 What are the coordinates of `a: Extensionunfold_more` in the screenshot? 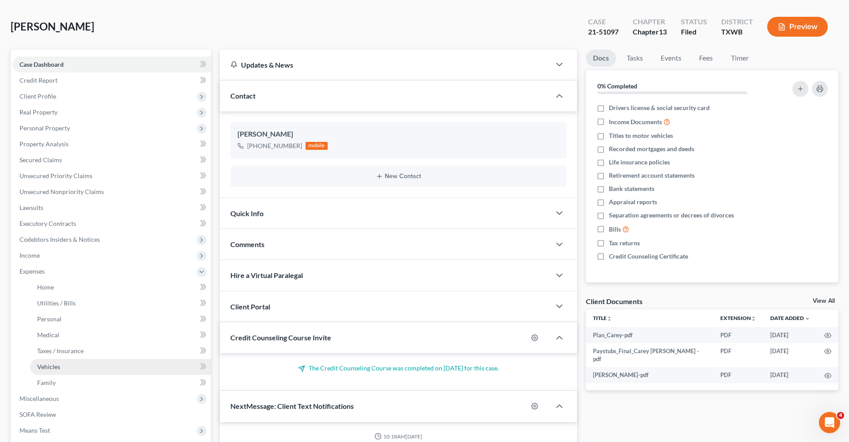 It's located at (738, 318).